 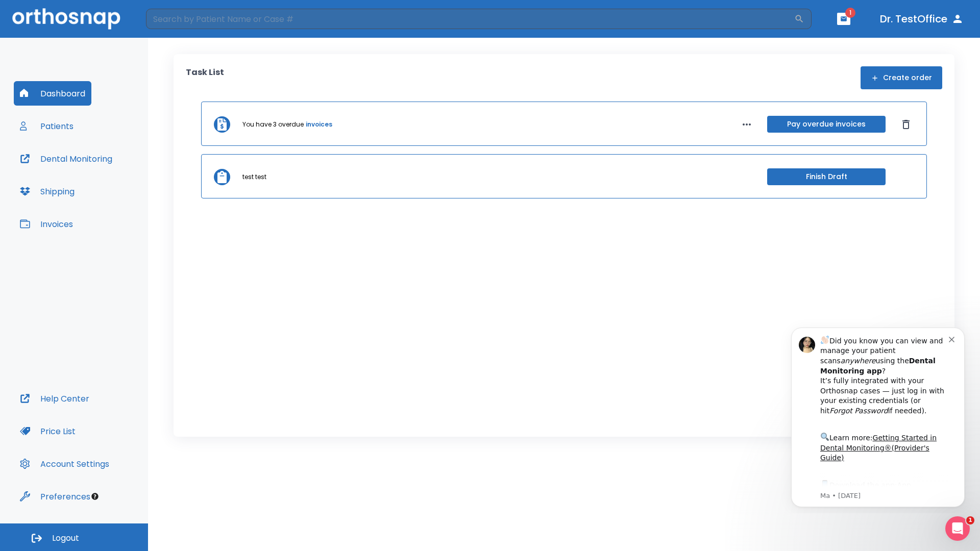 I want to click on b: Dental Monitoring app, so click(x=102, y=47).